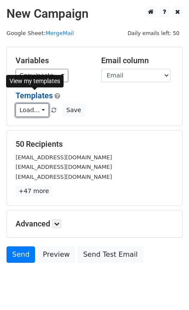 The height and width of the screenshot is (310, 189). I want to click on a: Send, so click(21, 254).